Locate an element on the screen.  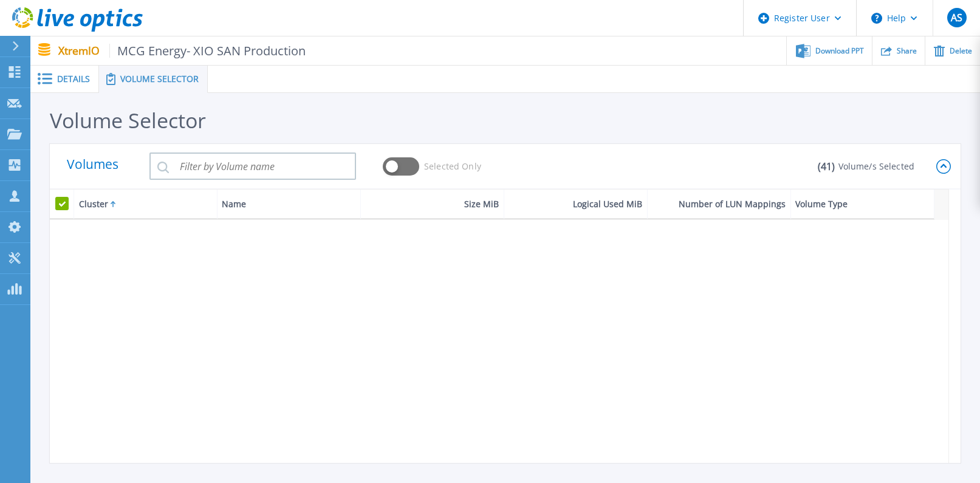
div: Number of LUN Mappings is located at coordinates (733, 204).